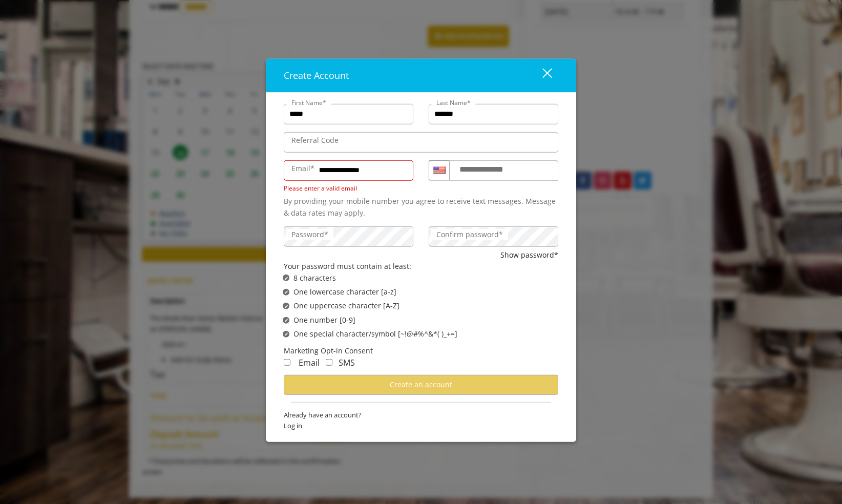  I want to click on label: Last Name*, so click(453, 102).